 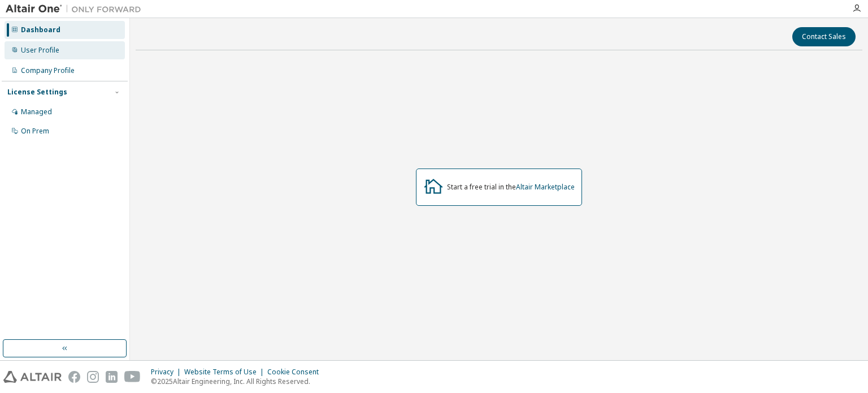 I want to click on div: Privacy, so click(x=167, y=372).